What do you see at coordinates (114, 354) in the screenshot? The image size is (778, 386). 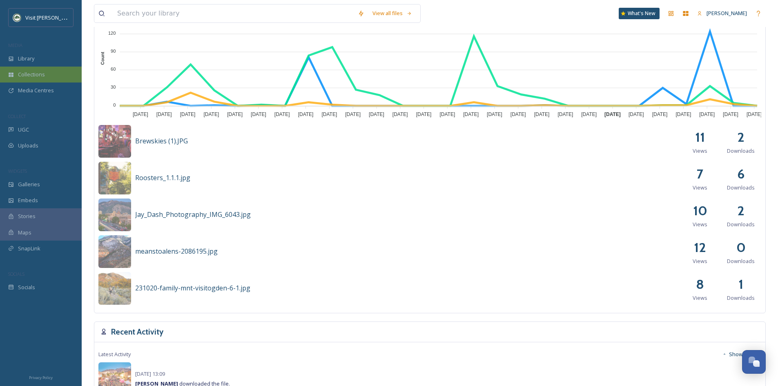 I see `span: Latest Activity` at bounding box center [114, 354].